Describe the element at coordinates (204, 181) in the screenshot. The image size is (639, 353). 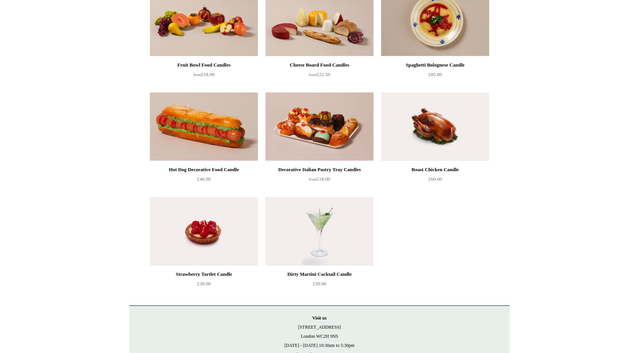
I see `a: Hot Dog Decorative Food Candle £40.00` at that location.